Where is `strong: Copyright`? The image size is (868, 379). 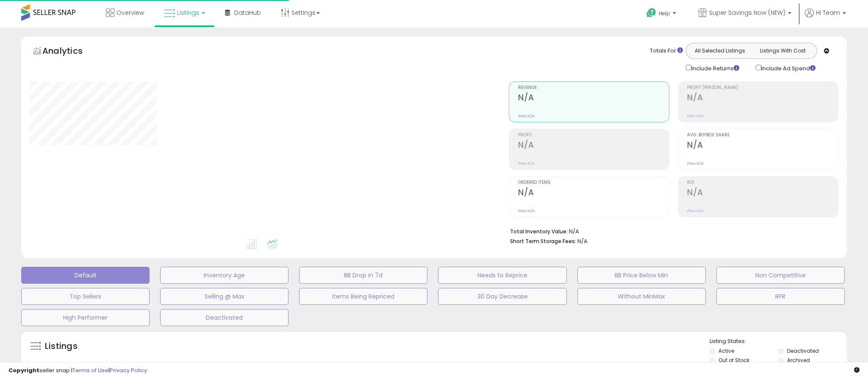 strong: Copyright is located at coordinates (24, 370).